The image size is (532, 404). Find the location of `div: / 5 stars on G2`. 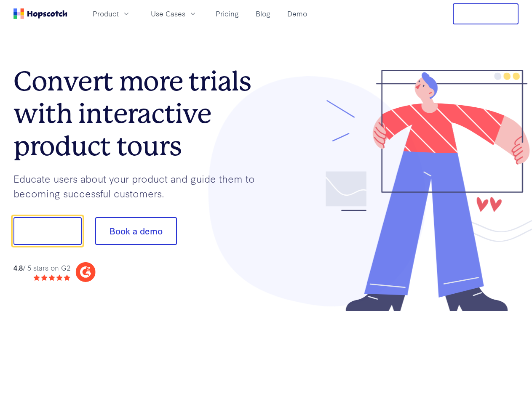

div: / 5 stars on G2 is located at coordinates (42, 268).